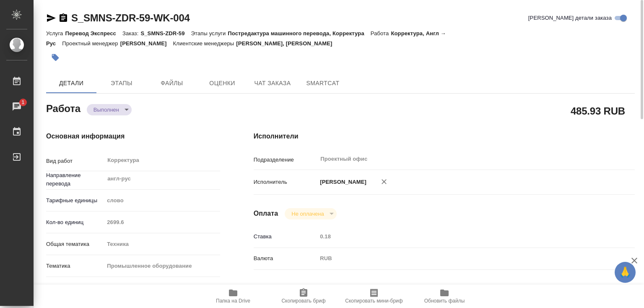 The image size is (644, 308). I want to click on p: Услуга, so click(55, 33).